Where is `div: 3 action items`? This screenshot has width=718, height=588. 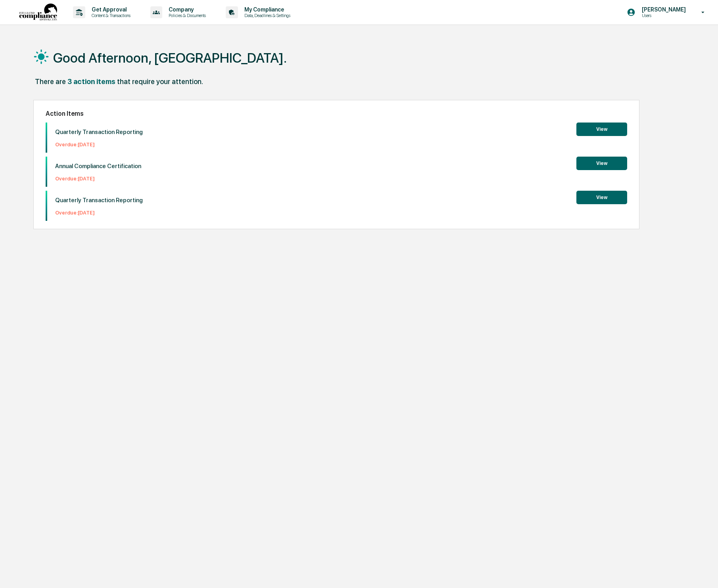
div: 3 action items is located at coordinates (91, 81).